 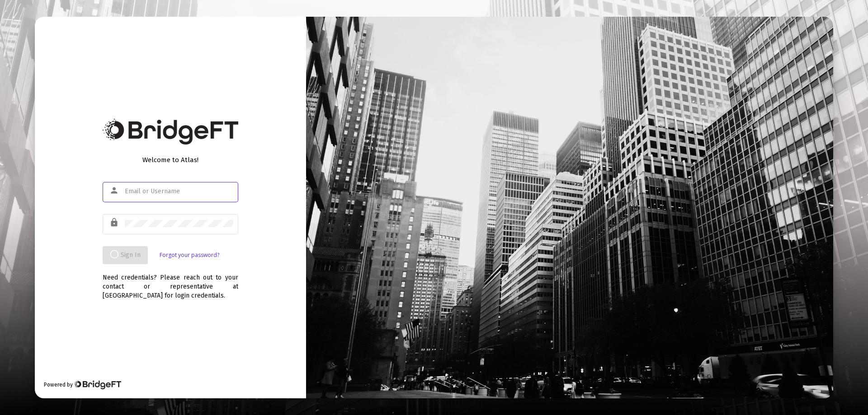 I want to click on mat-icon: lock, so click(x=115, y=223).